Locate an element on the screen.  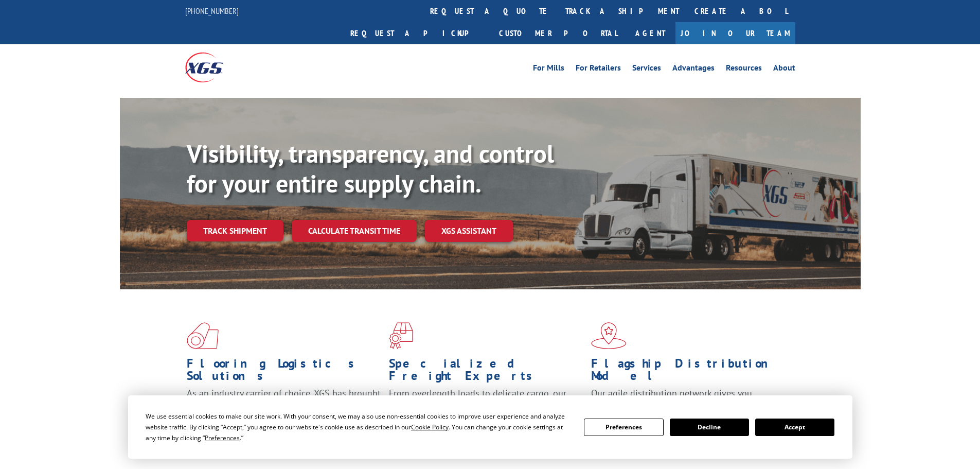
a: For Retailers is located at coordinates (598, 69).